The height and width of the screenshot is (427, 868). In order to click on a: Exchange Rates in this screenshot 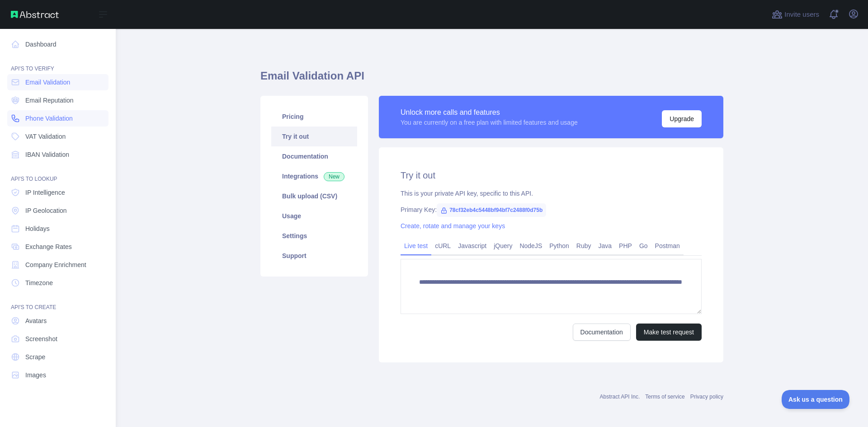, I will do `click(58, 247)`.